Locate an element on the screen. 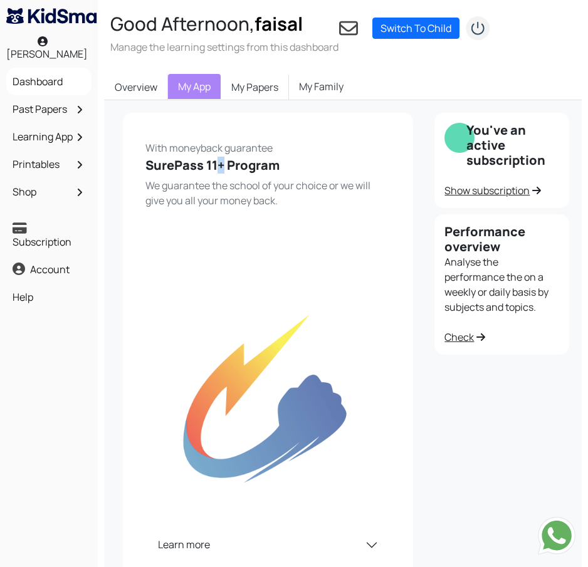 This screenshot has width=588, height=567. img: trophy is located at coordinates (267, 398).